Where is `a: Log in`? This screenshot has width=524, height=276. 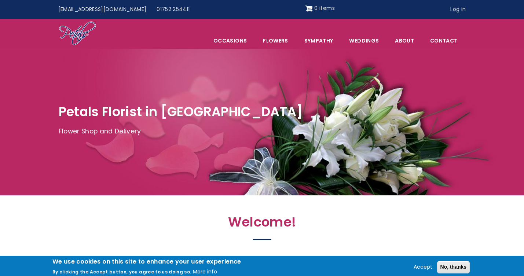
a: Log in is located at coordinates (458, 10).